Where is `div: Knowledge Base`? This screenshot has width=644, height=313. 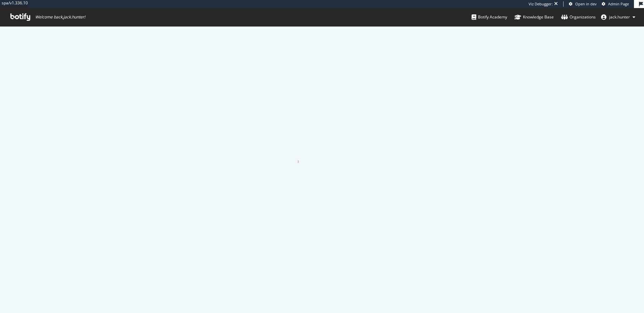
div: Knowledge Base is located at coordinates (534, 17).